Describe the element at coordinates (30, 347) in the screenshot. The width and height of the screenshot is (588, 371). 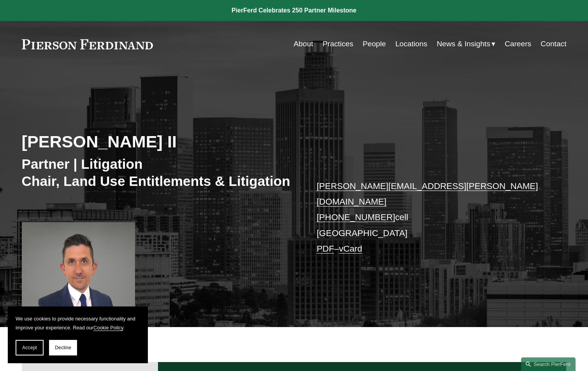
I see `span: Accept` at that location.